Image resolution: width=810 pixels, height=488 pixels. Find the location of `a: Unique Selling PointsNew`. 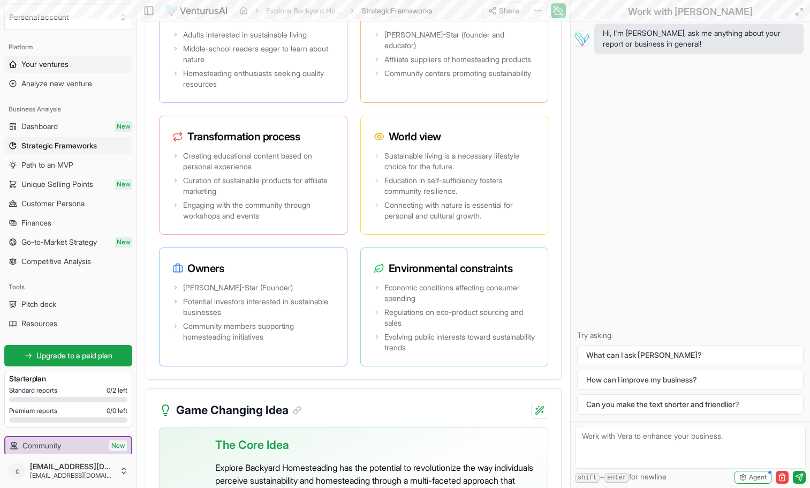

a: Unique Selling PointsNew is located at coordinates (68, 184).